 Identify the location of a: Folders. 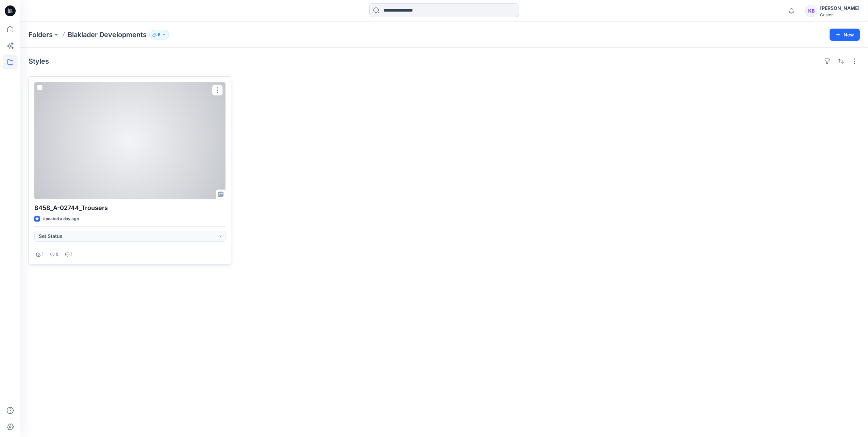
(40, 35).